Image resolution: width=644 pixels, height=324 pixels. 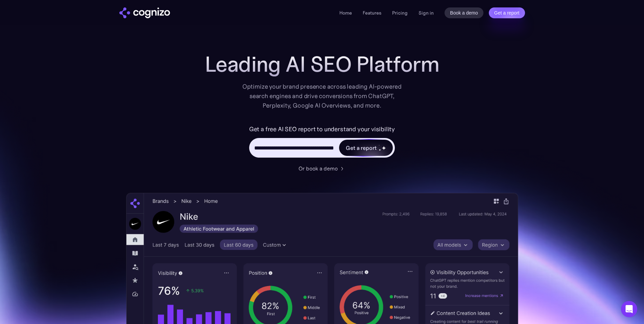 I want to click on a: Features, so click(x=372, y=13).